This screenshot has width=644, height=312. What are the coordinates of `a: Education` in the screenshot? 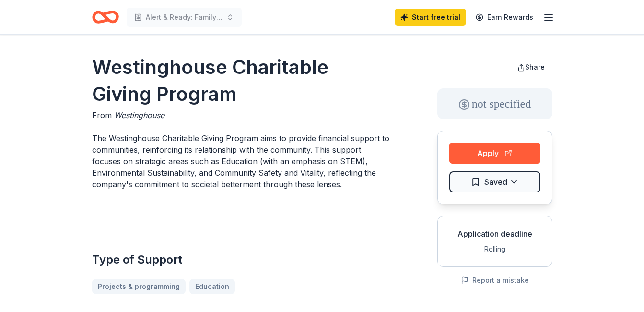 It's located at (212, 286).